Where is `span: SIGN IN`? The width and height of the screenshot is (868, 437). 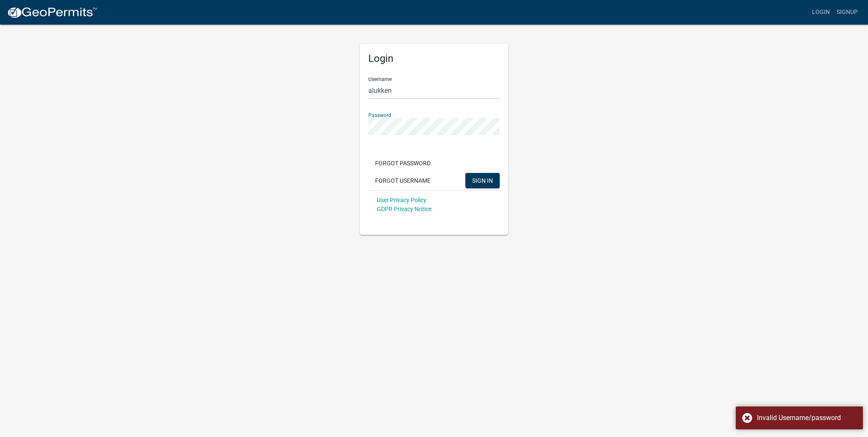 span: SIGN IN is located at coordinates (482, 180).